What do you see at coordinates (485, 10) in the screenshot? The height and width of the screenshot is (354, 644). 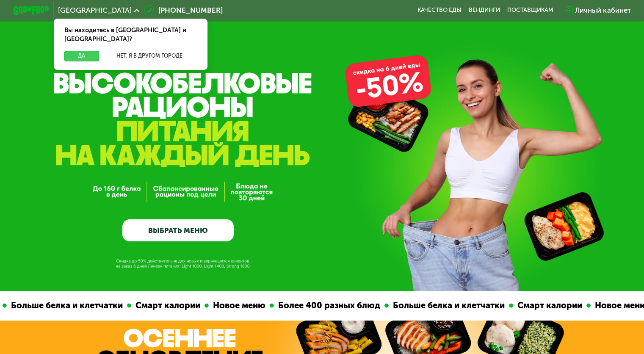 I see `a: Вендинги` at bounding box center [485, 10].